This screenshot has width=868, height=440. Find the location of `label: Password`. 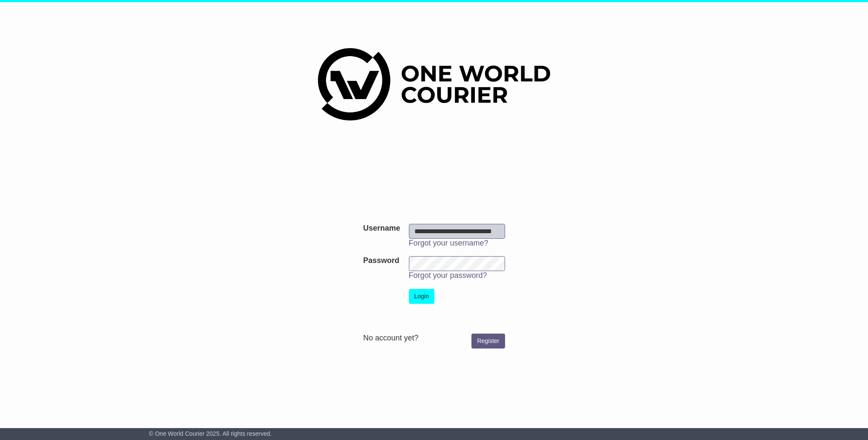

label: Password is located at coordinates (380, 261).